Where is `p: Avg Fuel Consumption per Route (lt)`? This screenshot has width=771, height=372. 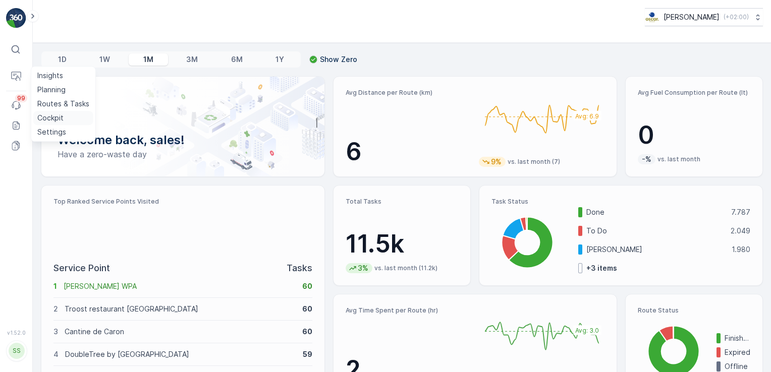 p: Avg Fuel Consumption per Route (lt) is located at coordinates (694, 93).